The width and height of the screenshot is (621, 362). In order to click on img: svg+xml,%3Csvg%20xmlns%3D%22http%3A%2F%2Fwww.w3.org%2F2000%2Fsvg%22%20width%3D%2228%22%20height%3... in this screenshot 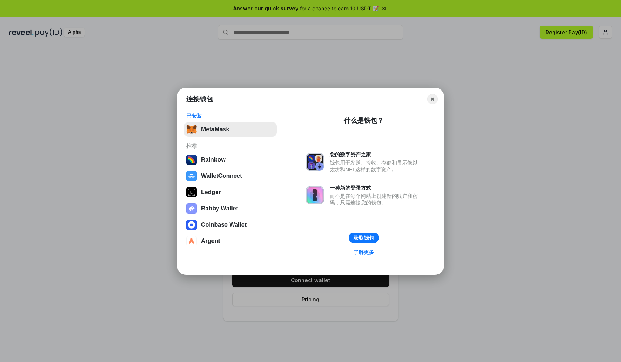, I will do `click(191, 192)`.